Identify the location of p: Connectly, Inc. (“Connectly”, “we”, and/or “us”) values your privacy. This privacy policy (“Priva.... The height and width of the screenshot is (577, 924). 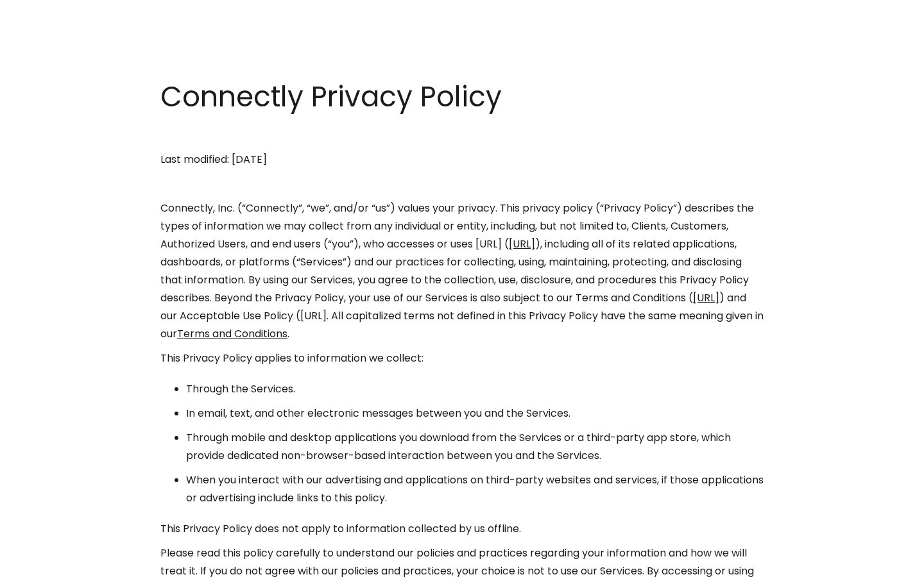
(462, 271).